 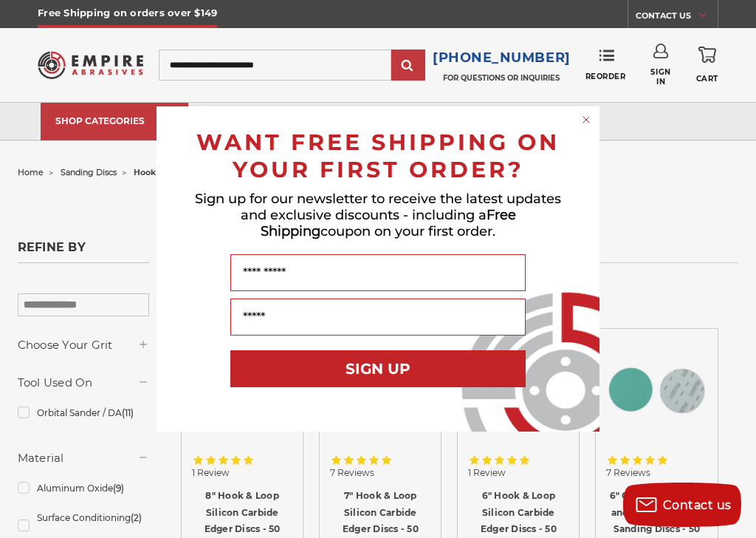 What do you see at coordinates (586, 120) in the screenshot?
I see `button: Close dialog` at bounding box center [586, 120].